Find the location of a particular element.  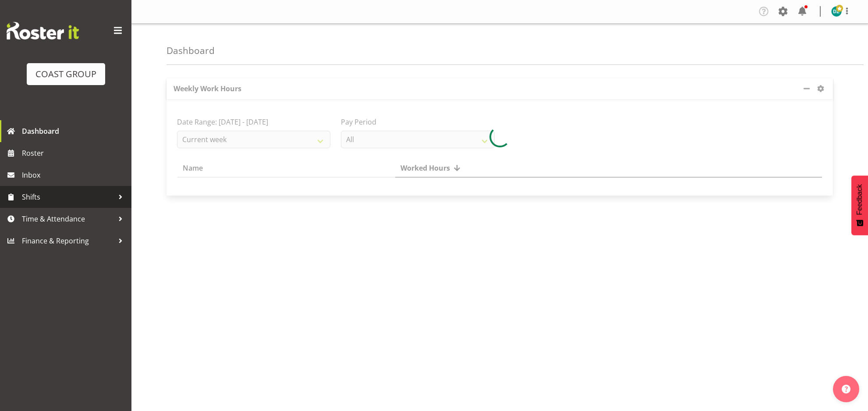

img: Rosterit website logo is located at coordinates (42, 31).